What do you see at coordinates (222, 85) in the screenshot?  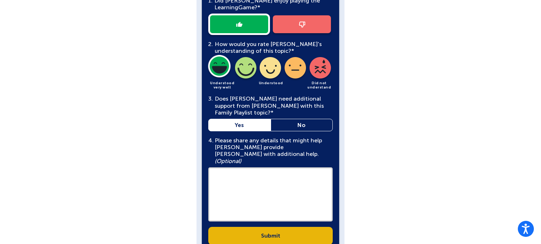 I see `span: Understood very well` at bounding box center [222, 85].